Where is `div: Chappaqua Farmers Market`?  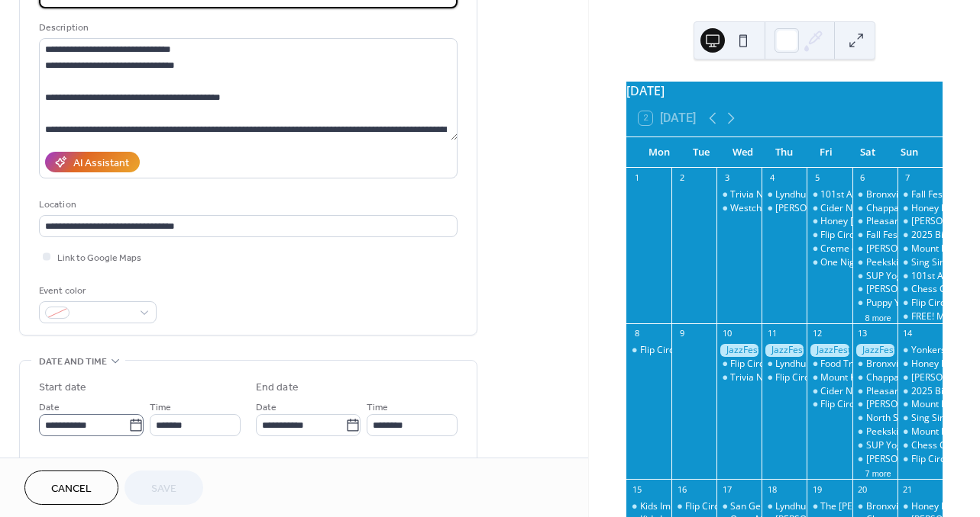 div: Chappaqua Farmers Market is located at coordinates (874, 209).